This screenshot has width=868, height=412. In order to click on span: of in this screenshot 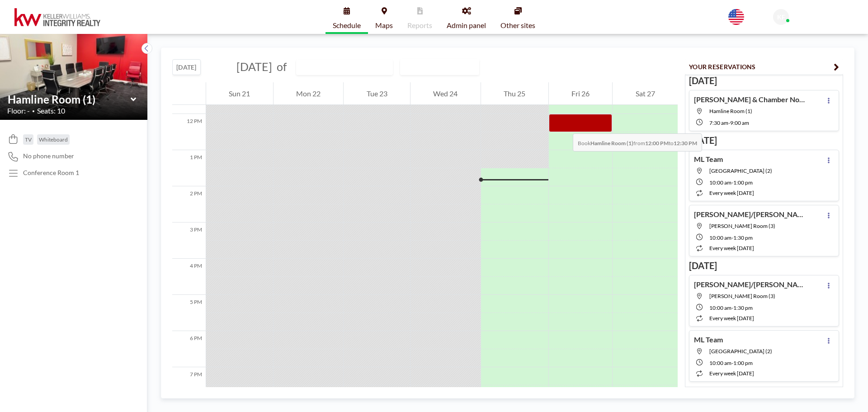, I will do `click(282, 66)`.